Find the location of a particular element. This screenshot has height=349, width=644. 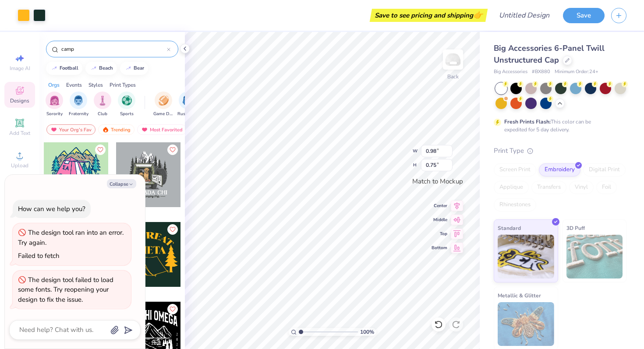

img: Club Image is located at coordinates (102, 100).